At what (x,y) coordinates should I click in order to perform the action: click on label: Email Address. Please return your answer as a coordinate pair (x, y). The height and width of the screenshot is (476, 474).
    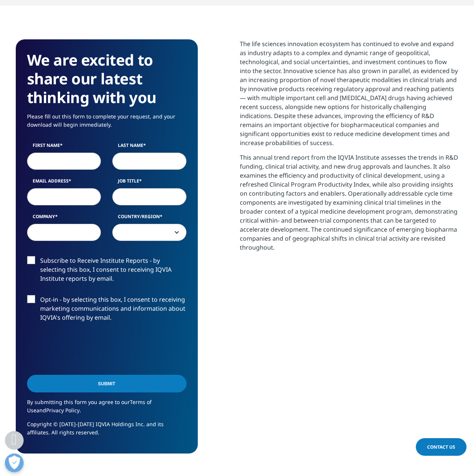
    Looking at the image, I should click on (64, 183).